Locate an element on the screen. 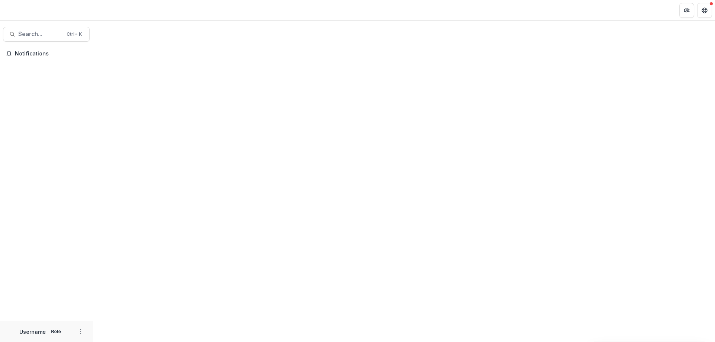 The width and height of the screenshot is (715, 342). button: Notifications is located at coordinates (46, 54).